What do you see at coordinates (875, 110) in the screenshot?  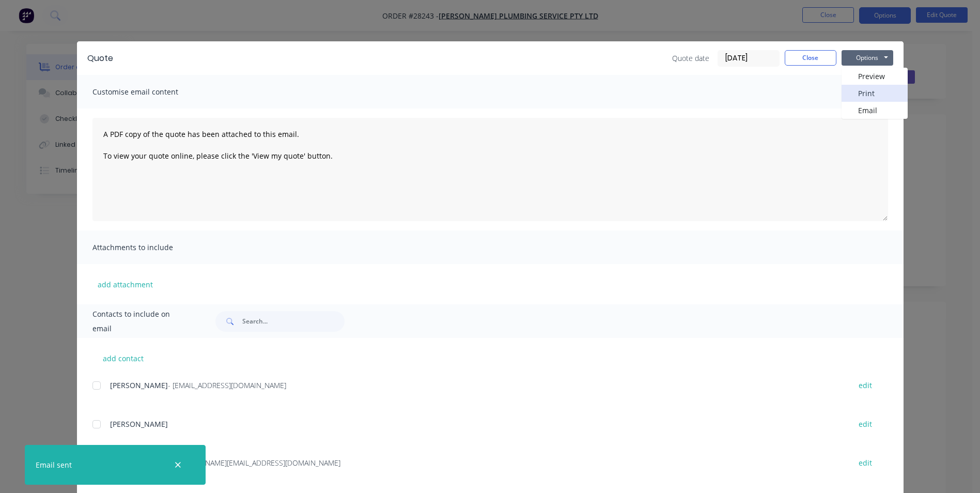 I see `button: Email` at bounding box center [875, 110].